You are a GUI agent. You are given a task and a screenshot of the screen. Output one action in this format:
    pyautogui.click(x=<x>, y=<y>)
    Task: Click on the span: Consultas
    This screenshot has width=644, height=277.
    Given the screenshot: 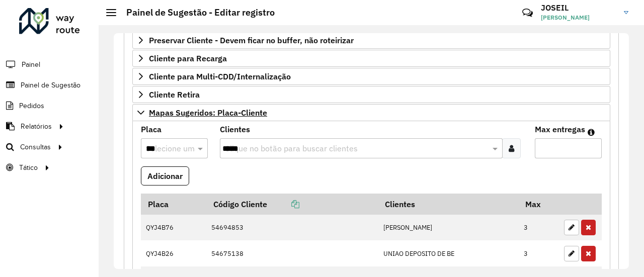 What is the action you would take?
    pyautogui.click(x=36, y=147)
    